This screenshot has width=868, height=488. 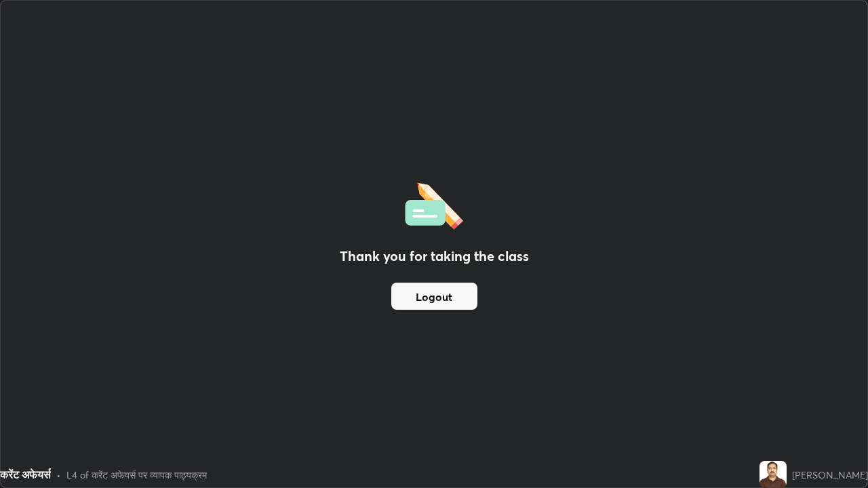 I want to click on div: L4 of करेंट अफेयर्स पर व्यापक पाठ्यक्रम, so click(x=136, y=475).